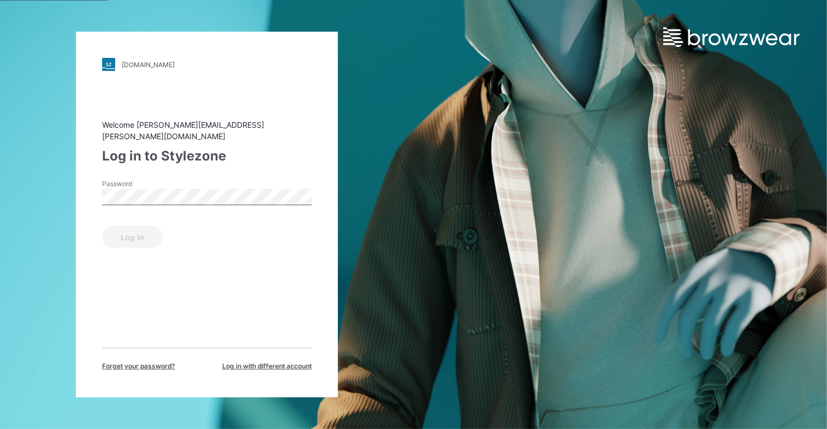 This screenshot has height=429, width=827. What do you see at coordinates (732, 37) in the screenshot?
I see `img: browzwear-logo.e42bd6dac1945053ebaf764b6aa21510.svg` at bounding box center [732, 37].